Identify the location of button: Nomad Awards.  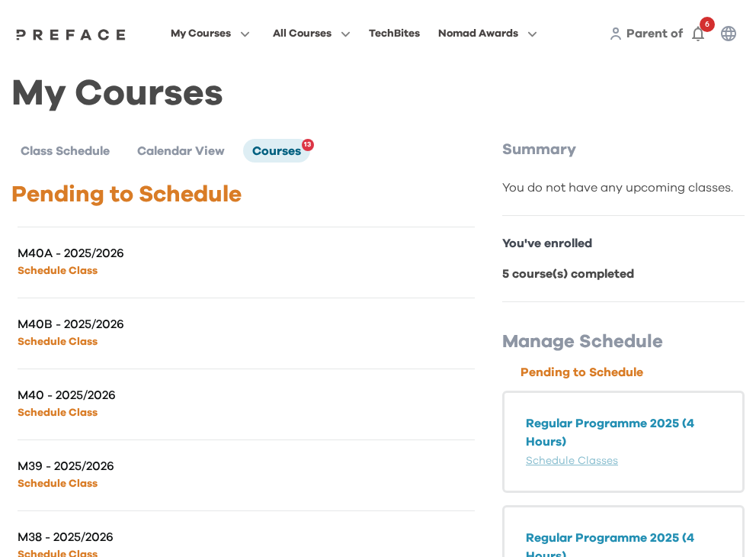
(488, 34).